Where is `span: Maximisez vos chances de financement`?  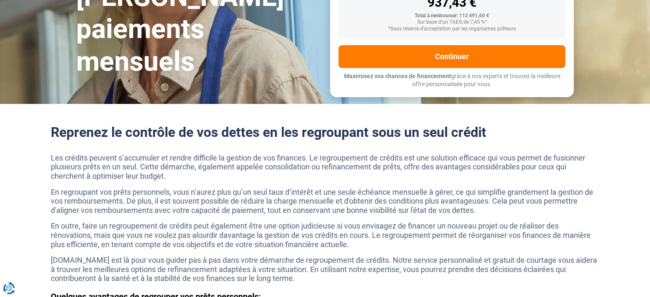
span: Maximisez vos chances de financement is located at coordinates (397, 76).